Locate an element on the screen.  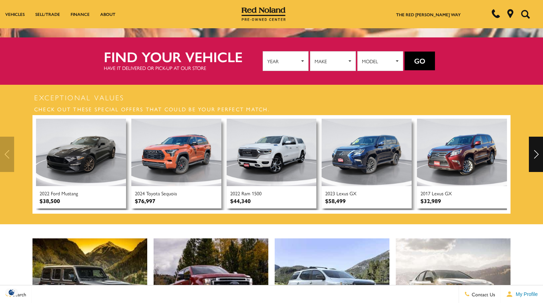
button: Model is located at coordinates (380, 61).